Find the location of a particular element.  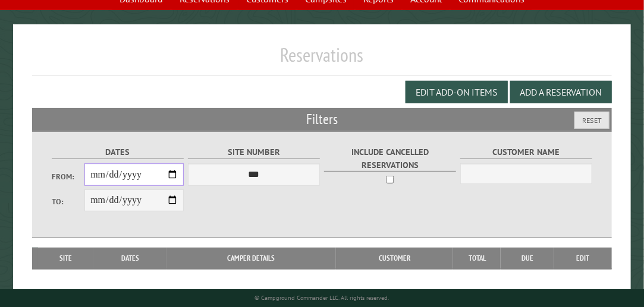

th: Camper Details is located at coordinates (251, 258).